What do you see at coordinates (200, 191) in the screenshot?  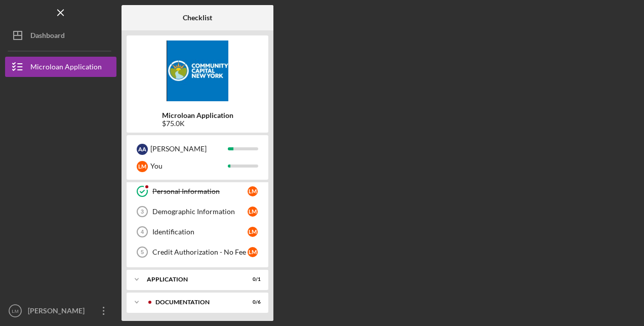 I see `div: Personal Information` at bounding box center [200, 191].